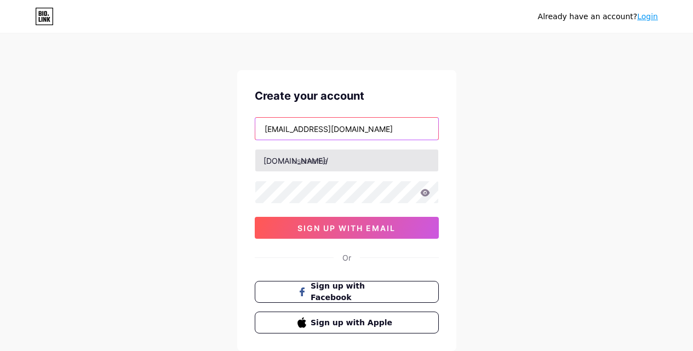  I want to click on a: Sign up with Facebook, so click(347, 292).